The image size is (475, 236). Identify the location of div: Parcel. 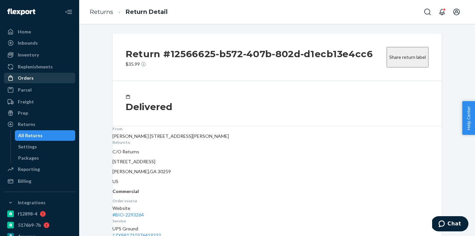
(25, 90).